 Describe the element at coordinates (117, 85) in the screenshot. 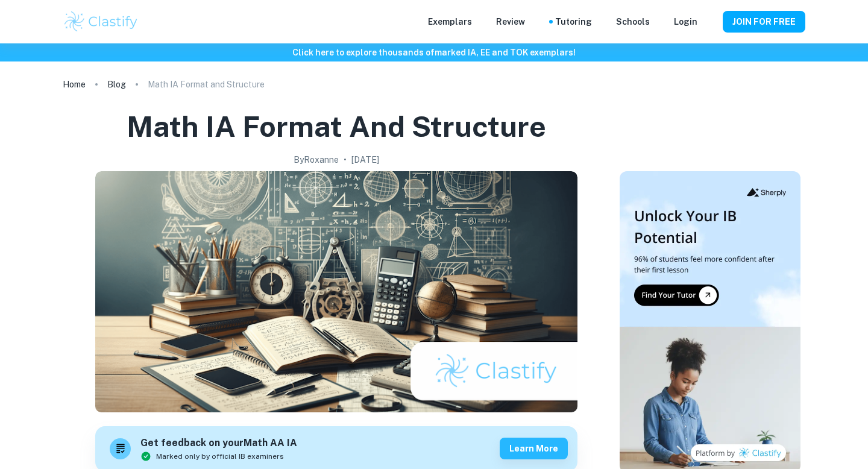

I see `a: Blog` at that location.